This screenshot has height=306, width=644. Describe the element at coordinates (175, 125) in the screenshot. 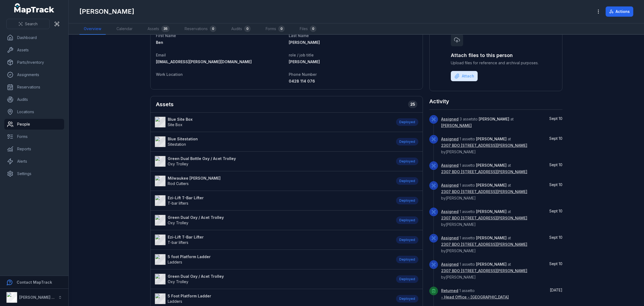

I see `span: Site Box` at that location.